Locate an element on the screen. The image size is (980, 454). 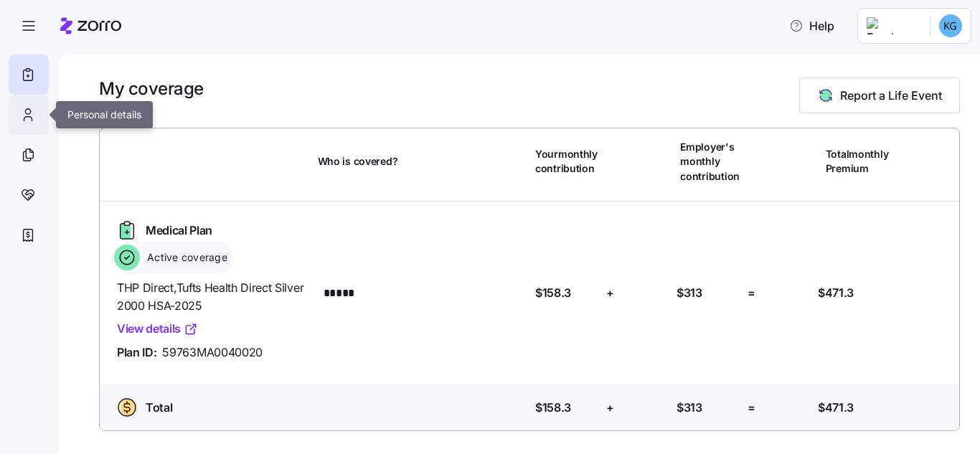
span: 59763MA0040020 is located at coordinates (212, 352).